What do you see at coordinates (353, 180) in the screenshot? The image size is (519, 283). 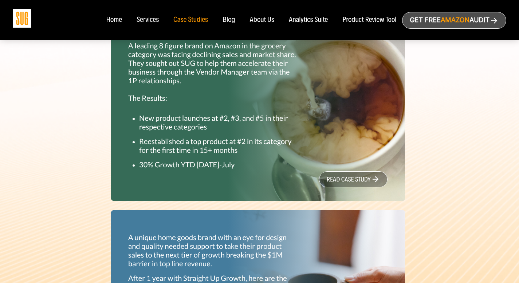 I see `a: read case study` at bounding box center [353, 180].